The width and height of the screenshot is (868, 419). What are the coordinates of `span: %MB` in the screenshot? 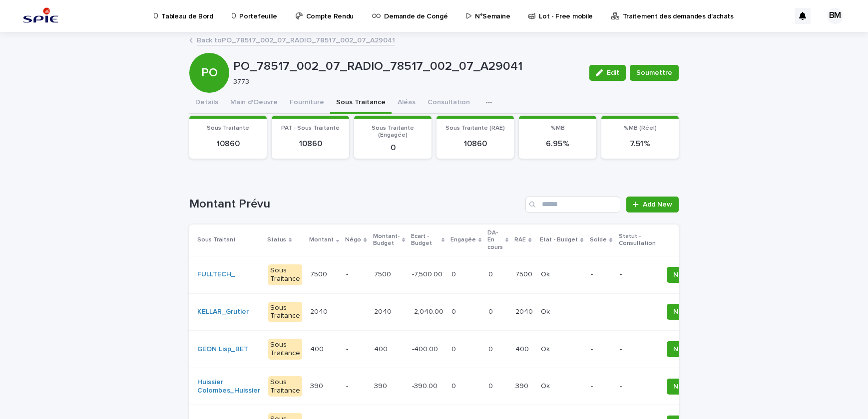 It's located at (558, 128).